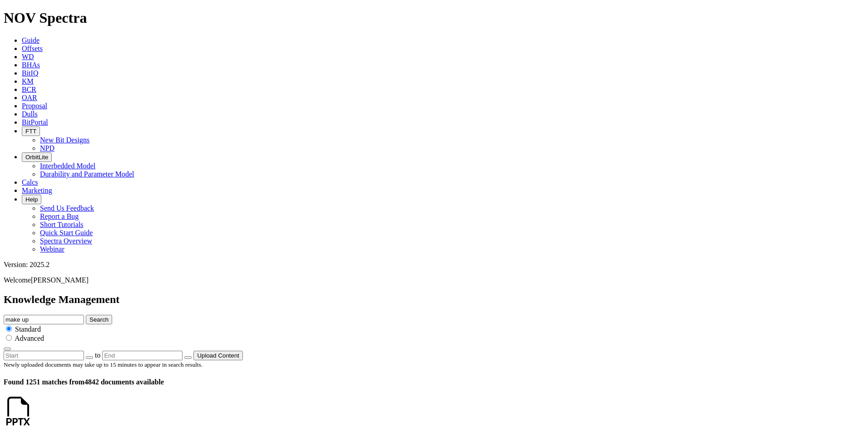  I want to click on span: Found 1251 matches from, so click(45, 382).